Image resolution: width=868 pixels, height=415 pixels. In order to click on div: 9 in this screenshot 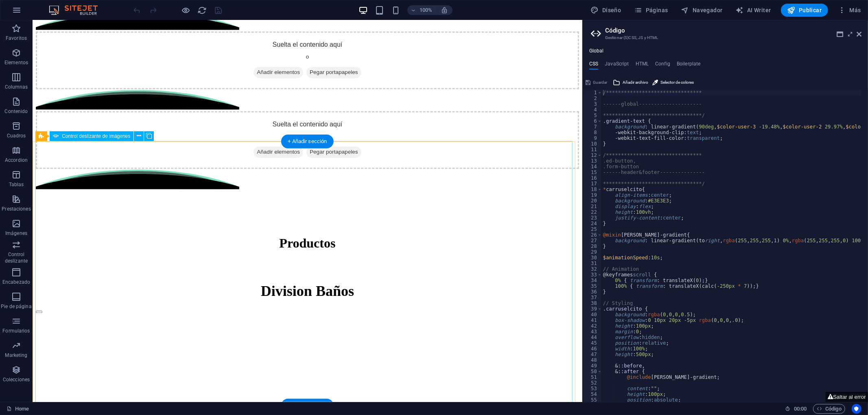, I will do `click(593, 138)`.